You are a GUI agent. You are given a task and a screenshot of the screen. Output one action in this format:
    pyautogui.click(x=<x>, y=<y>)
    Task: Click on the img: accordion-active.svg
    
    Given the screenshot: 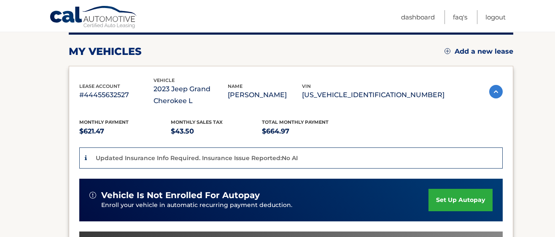 What is the action you would take?
    pyautogui.click(x=496, y=92)
    